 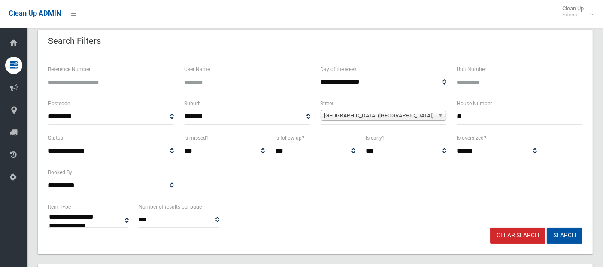 I want to click on label: Booked By, so click(x=60, y=172).